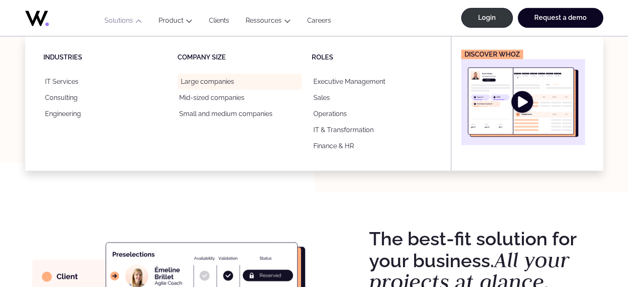 The height and width of the screenshot is (287, 628). What do you see at coordinates (492, 54) in the screenshot?
I see `figcaption: Discover Whoz` at bounding box center [492, 54].